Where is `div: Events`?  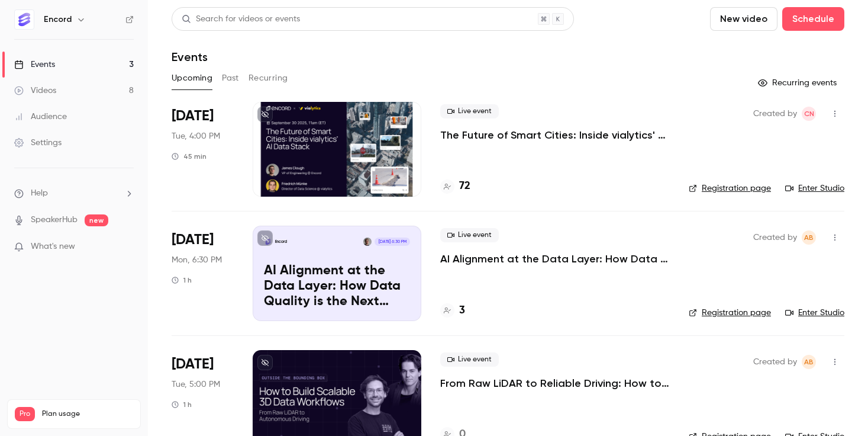 div: Events is located at coordinates (34, 65).